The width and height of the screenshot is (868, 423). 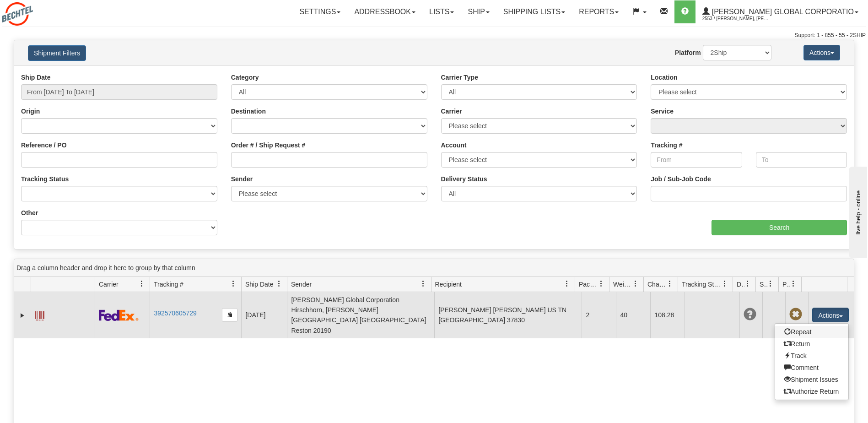 What do you see at coordinates (664, 77) in the screenshot?
I see `label: Location` at bounding box center [664, 77].